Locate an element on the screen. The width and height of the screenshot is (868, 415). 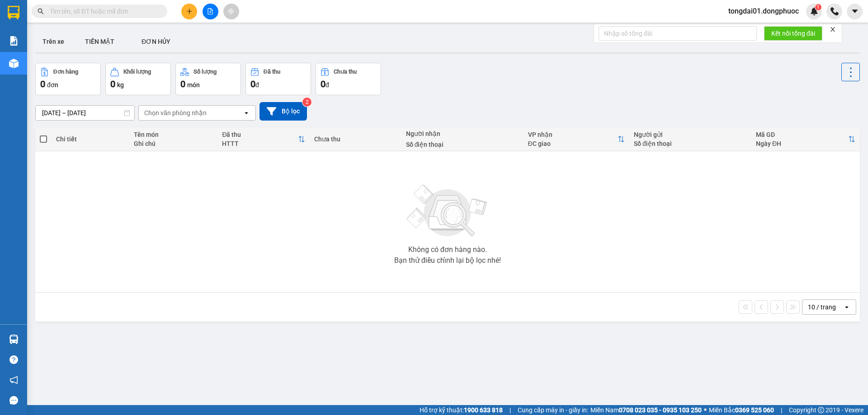
span: copyright is located at coordinates (820, 410).